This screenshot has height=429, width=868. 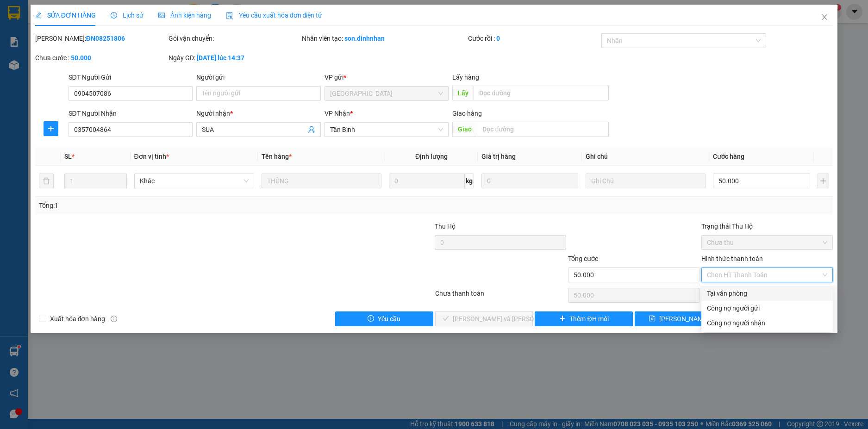 I want to click on span: Ảnh kiện hàng, so click(x=184, y=15).